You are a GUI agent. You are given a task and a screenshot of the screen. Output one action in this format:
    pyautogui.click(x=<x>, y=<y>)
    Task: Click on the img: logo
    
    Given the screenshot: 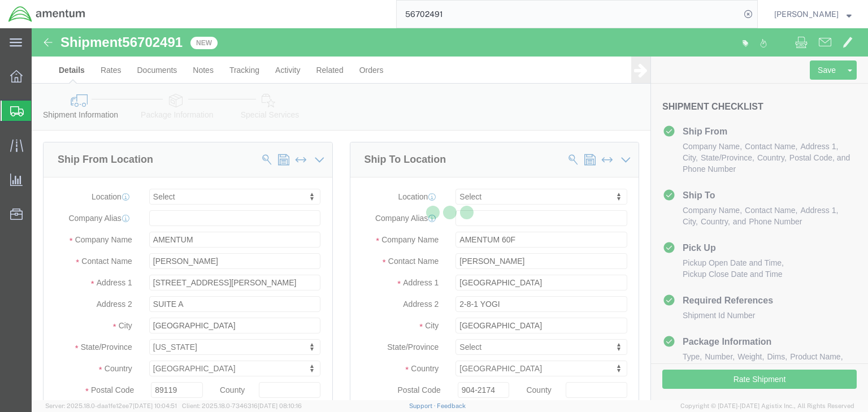 What is the action you would take?
    pyautogui.click(x=47, y=14)
    